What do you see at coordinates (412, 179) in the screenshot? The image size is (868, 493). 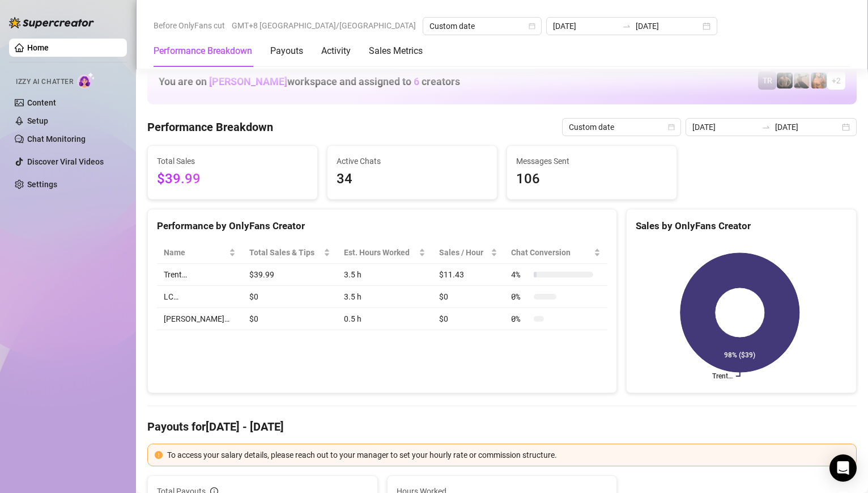 I see `span: 34` at bounding box center [412, 179].